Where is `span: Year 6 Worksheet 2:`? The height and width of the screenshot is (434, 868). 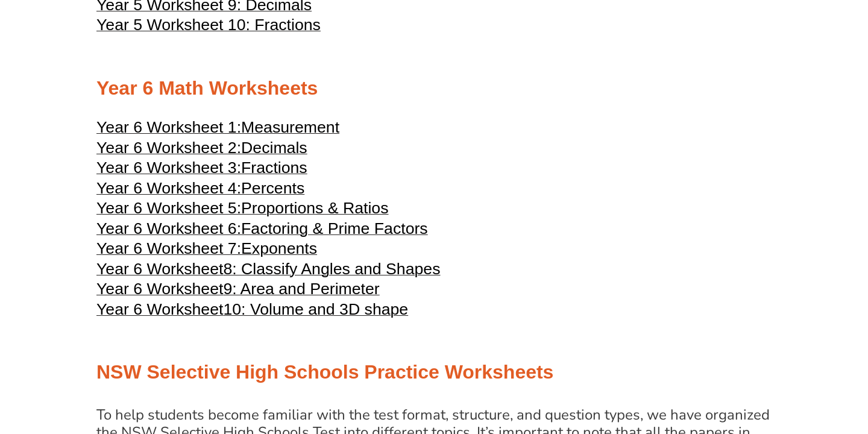
span: Year 6 Worksheet 2: is located at coordinates (169, 148).